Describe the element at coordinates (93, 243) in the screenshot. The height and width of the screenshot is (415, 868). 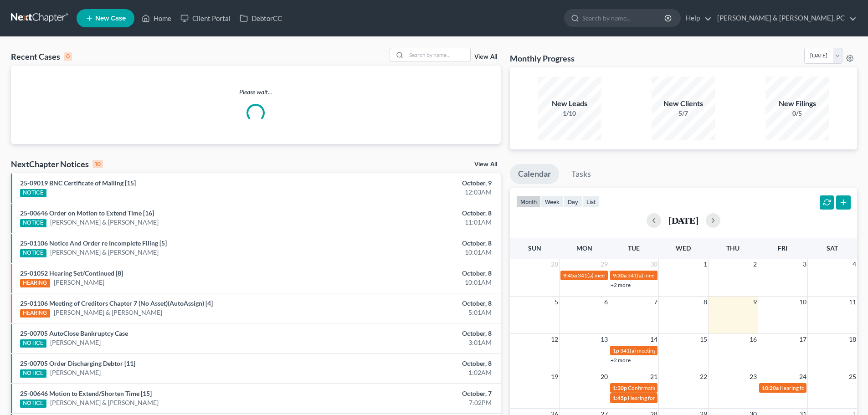
I see `a: 25-01106 Notice And Order re Incomplete Filing [5]` at that location.